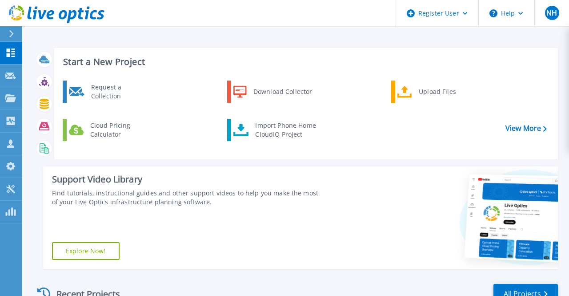 Image resolution: width=569 pixels, height=296 pixels. What do you see at coordinates (552, 13) in the screenshot?
I see `span: NH` at bounding box center [552, 13].